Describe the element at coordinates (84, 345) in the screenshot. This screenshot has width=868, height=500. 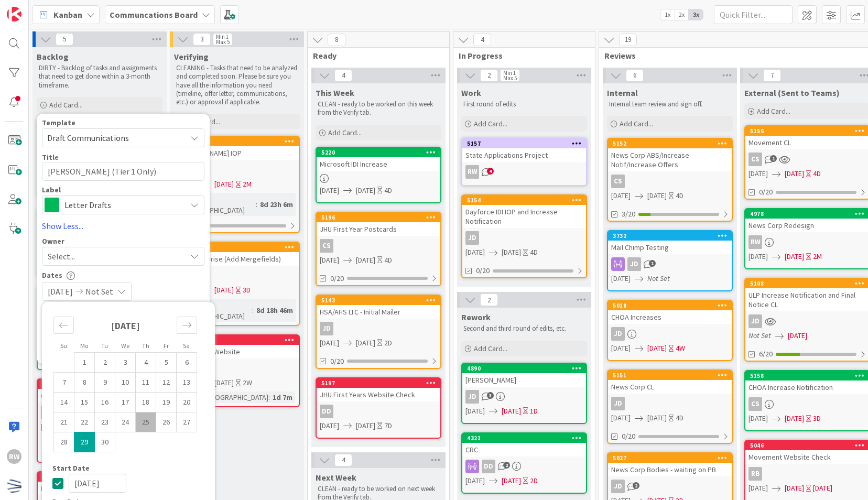
I see `small: Mo` at that location.